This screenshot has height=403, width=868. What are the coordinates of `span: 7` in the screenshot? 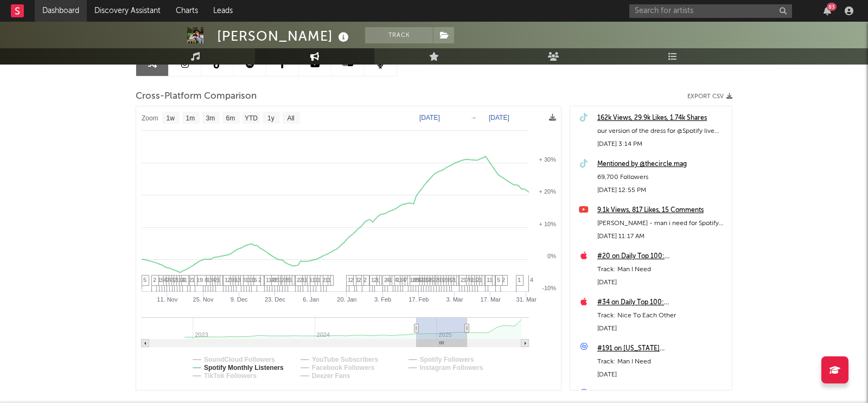 It's located at (406, 280).